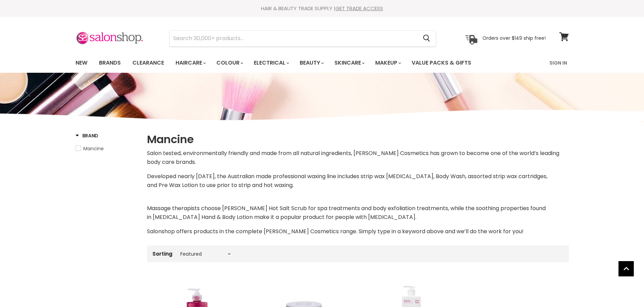 The image size is (644, 307). I want to click on a: Value Packs & Gifts, so click(441, 63).